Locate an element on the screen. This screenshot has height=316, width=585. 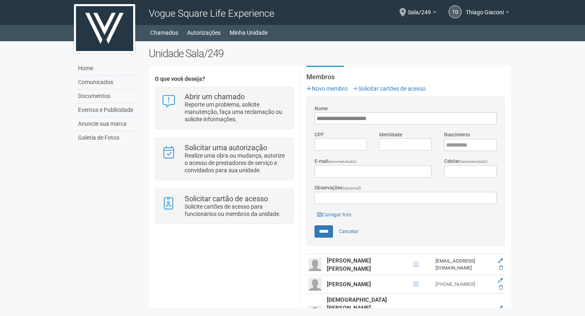
span: Vogue Square Life Experience is located at coordinates (211, 13).